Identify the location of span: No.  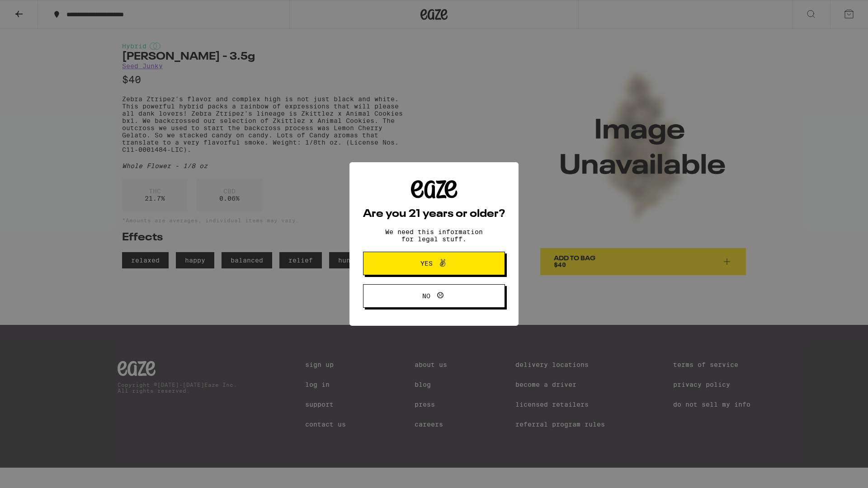
(427, 296).